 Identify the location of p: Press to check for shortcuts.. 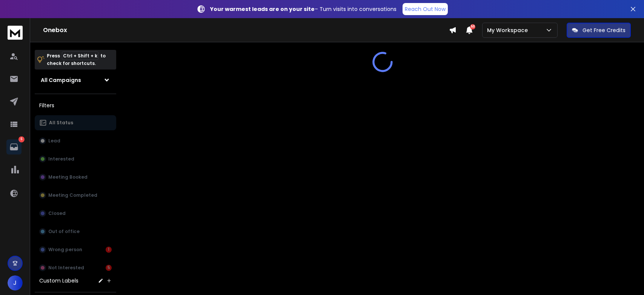
(76, 60).